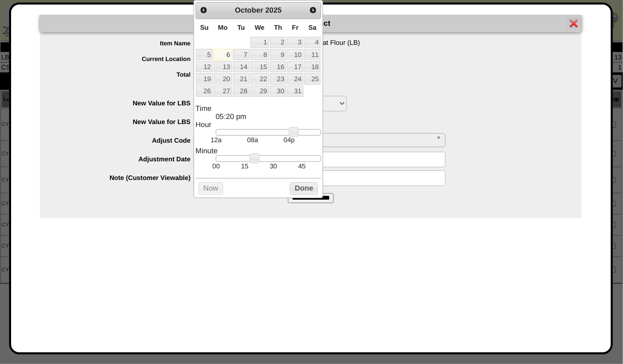  I want to click on span: Wednesday, so click(260, 27).